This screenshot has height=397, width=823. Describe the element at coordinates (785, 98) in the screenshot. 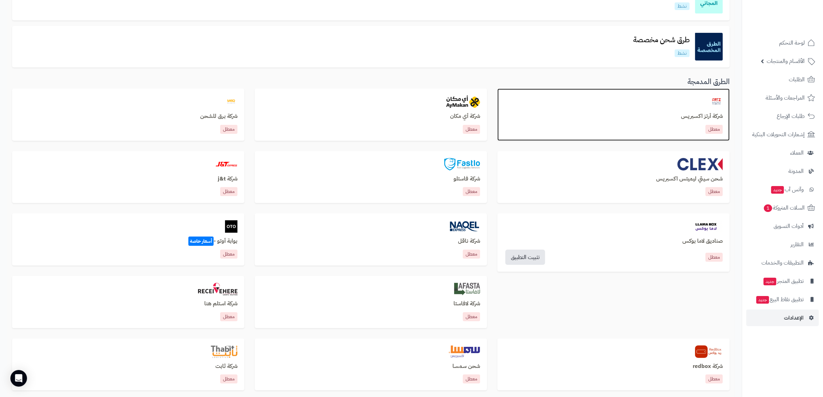

I see `span: المراجعات والأسئلة` at that location.